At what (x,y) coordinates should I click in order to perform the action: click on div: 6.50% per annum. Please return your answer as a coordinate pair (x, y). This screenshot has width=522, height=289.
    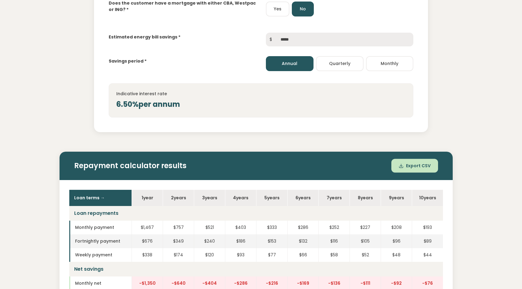
    Looking at the image, I should click on (261, 104).